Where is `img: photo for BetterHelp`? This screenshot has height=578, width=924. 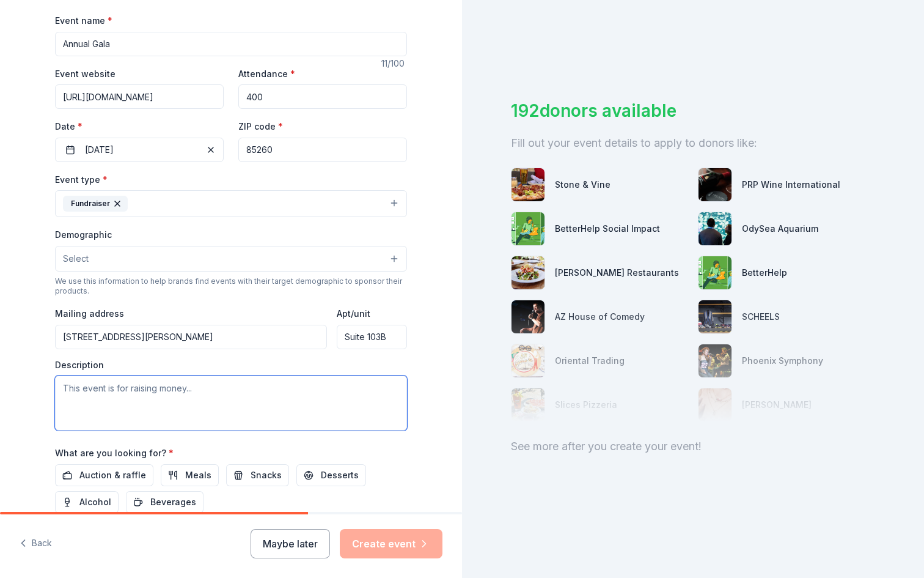 img: photo for BetterHelp is located at coordinates (715, 272).